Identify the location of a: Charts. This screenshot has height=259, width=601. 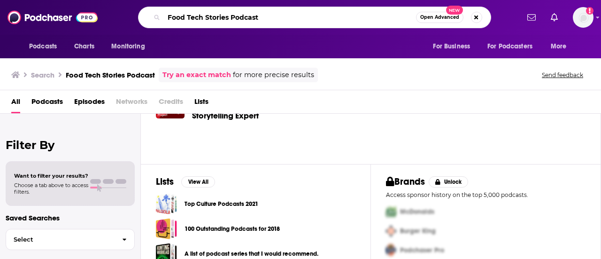
(84, 46).